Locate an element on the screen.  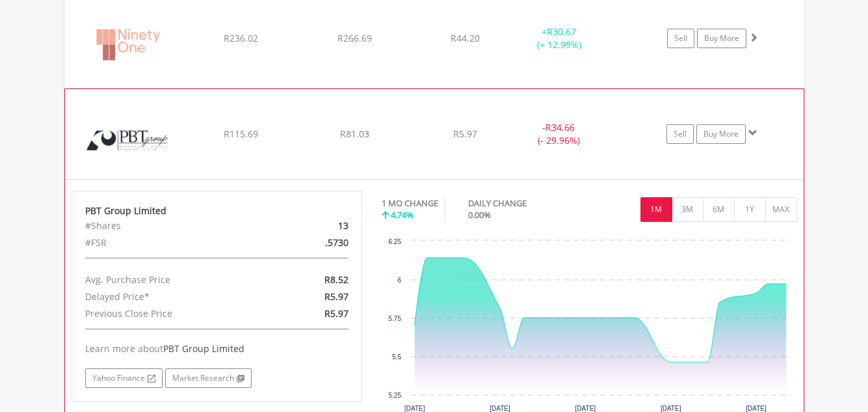
text: 6 is located at coordinates (399, 279).